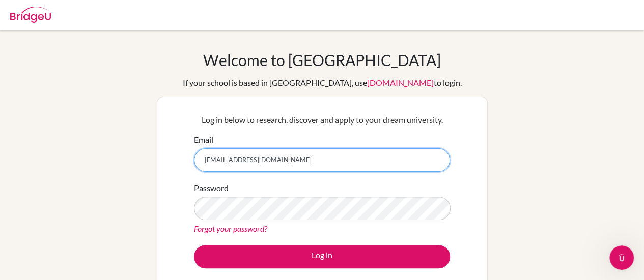 The height and width of the screenshot is (280, 644). What do you see at coordinates (231, 228) in the screenshot?
I see `a: Forgot your password?` at bounding box center [231, 228].